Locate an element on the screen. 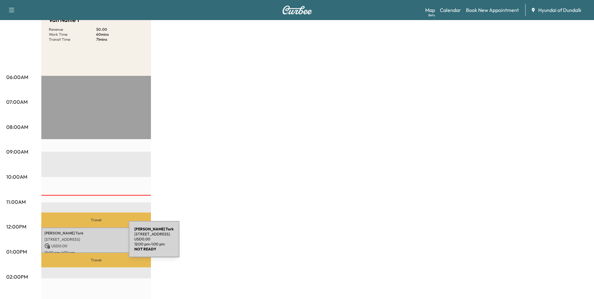 This screenshot has width=594, height=299. p: Revenue is located at coordinates (72, 29).